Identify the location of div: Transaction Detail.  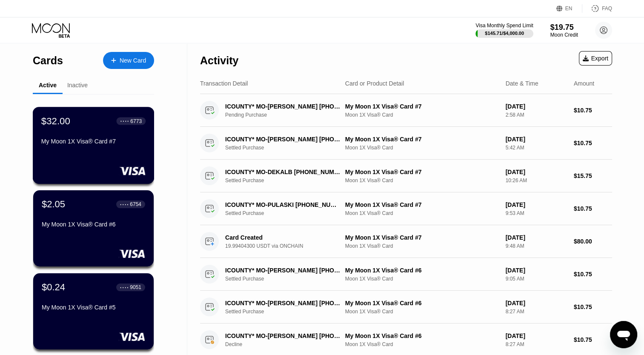
(224, 83).